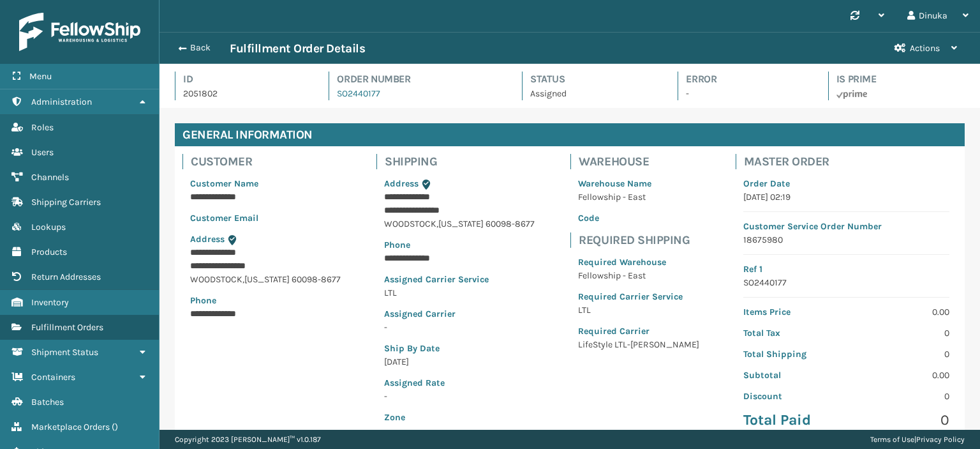 This screenshot has height=449, width=980. I want to click on span: Inventory, so click(50, 302).